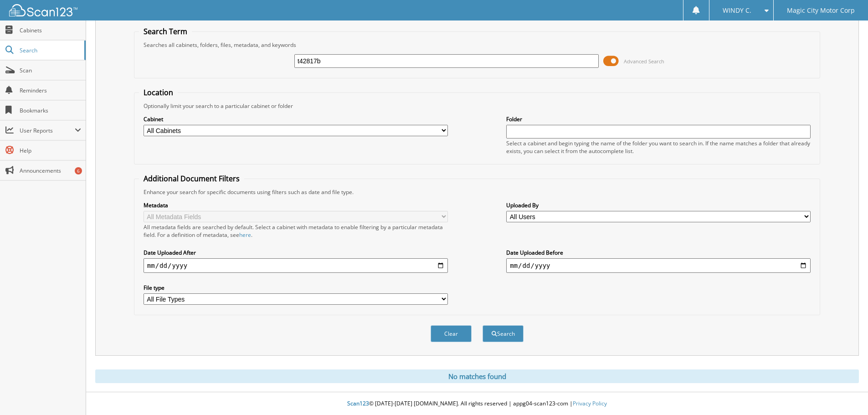 This screenshot has height=415, width=868. I want to click on img: scan123-logo-white.svg, so click(43, 10).